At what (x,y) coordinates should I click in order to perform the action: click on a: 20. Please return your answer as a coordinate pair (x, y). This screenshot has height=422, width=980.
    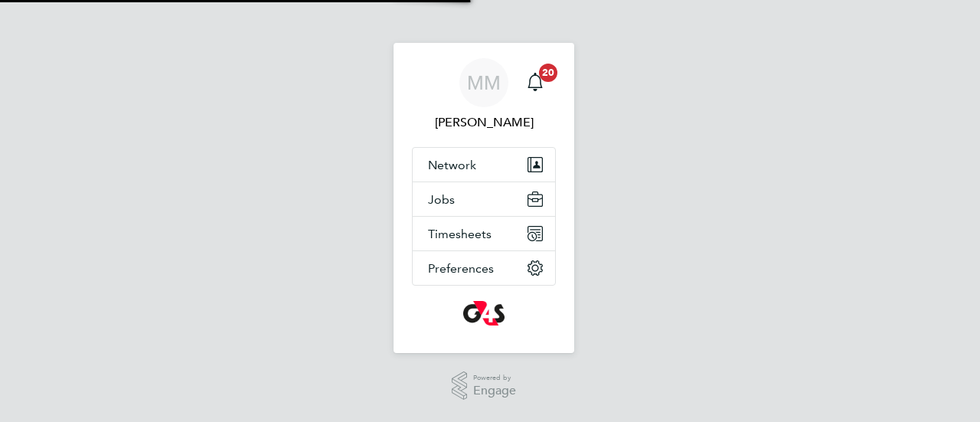
    Looking at the image, I should click on (535, 82).